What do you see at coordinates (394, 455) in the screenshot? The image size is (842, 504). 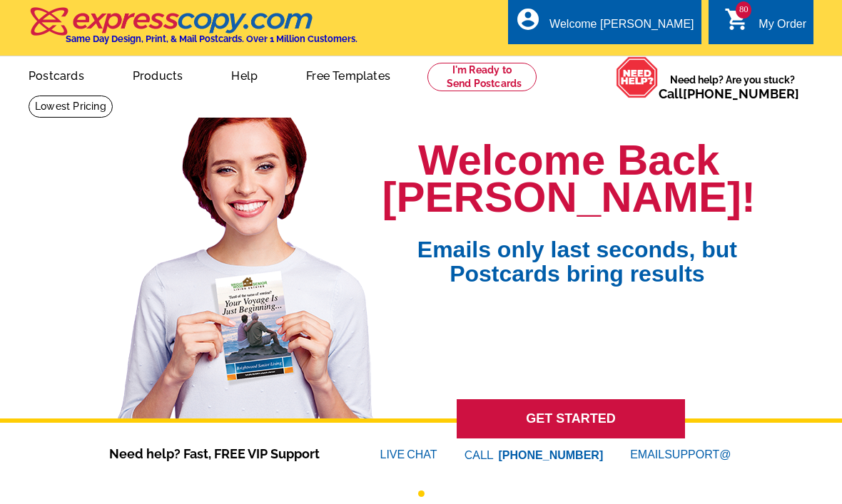 I see `font: LIVE` at bounding box center [394, 455].